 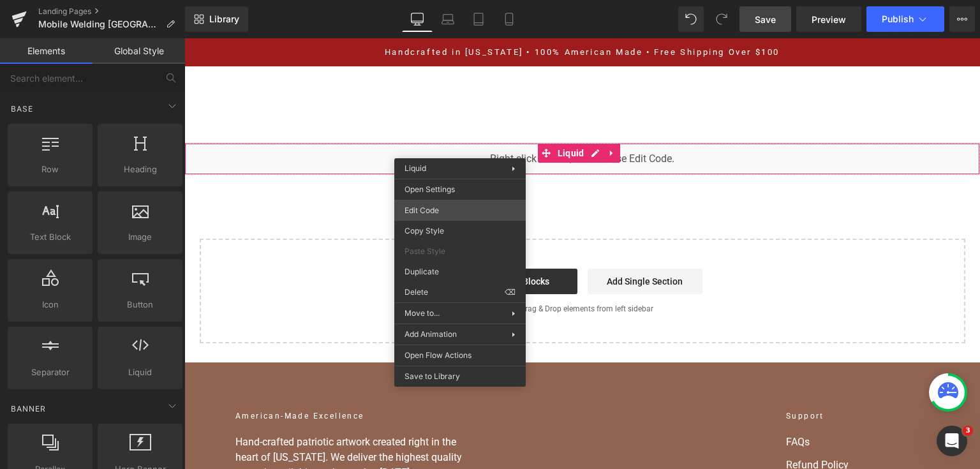 What do you see at coordinates (460, 377) in the screenshot?
I see `span: Save to Library` at bounding box center [460, 377].